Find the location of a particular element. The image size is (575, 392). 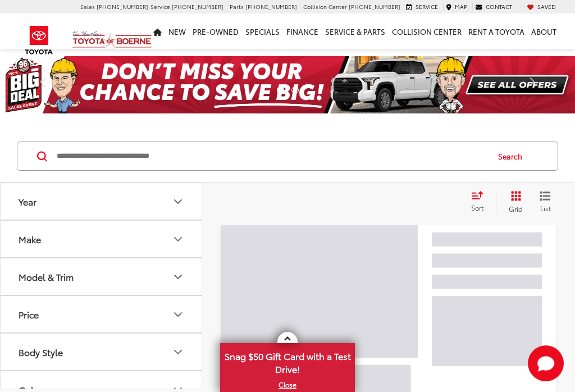

img: Vic Vaughan Toyota of Boerne is located at coordinates (112, 40).